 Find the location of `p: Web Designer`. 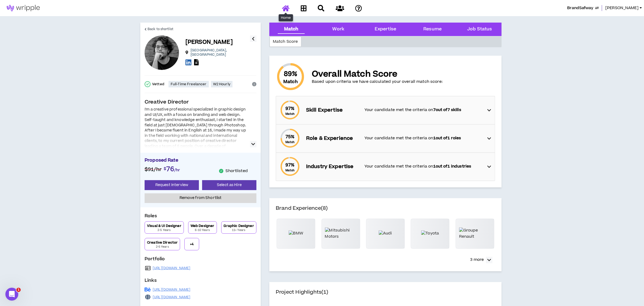

p: Web Designer is located at coordinates (202, 226).